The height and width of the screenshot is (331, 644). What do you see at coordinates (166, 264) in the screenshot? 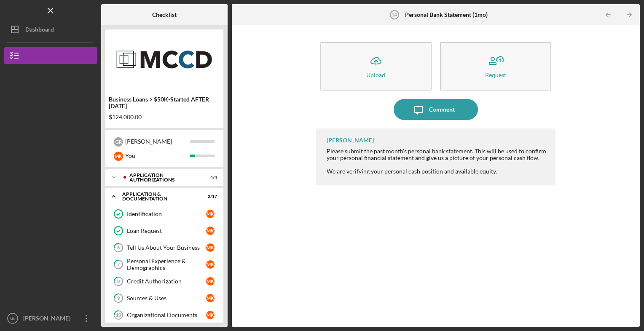
I see `div: Personal Experience & Demographics` at bounding box center [166, 264].